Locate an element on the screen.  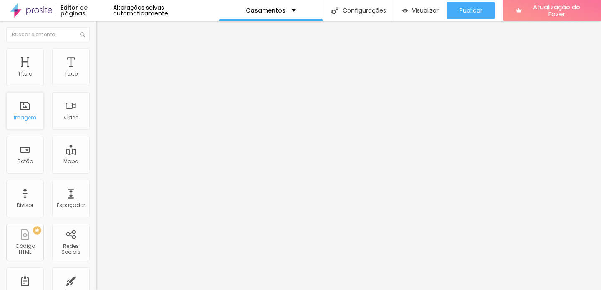
font: Divisor is located at coordinates (25, 205).